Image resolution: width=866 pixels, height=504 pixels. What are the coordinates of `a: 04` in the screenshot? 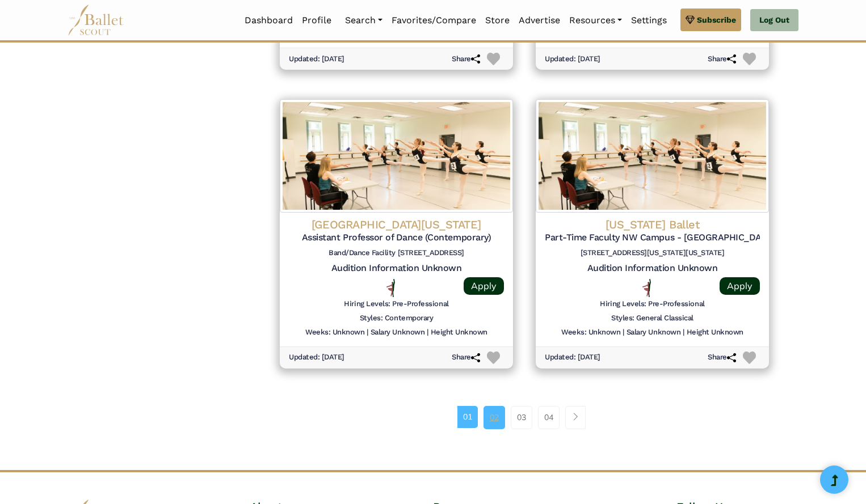 It's located at (548, 418).